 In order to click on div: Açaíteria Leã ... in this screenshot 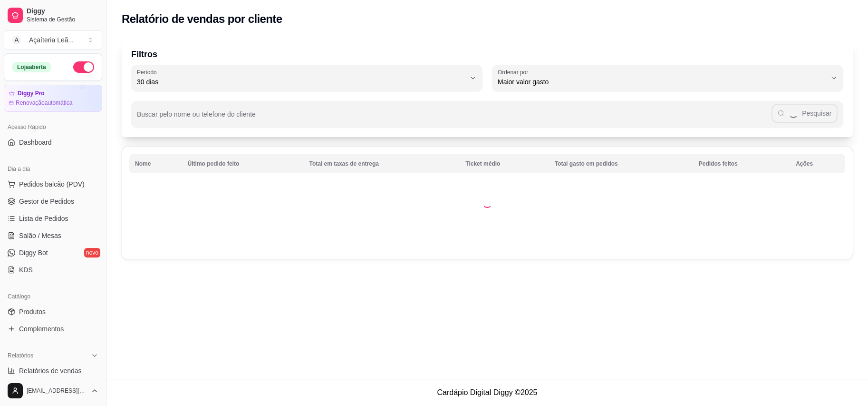, I will do `click(52, 40)`.